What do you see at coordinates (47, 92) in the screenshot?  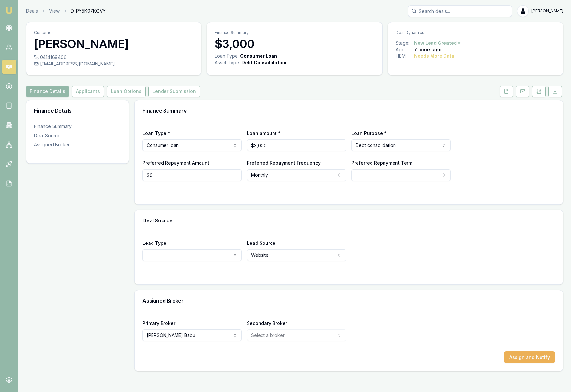 I see `button: Finance Details` at bounding box center [47, 92].